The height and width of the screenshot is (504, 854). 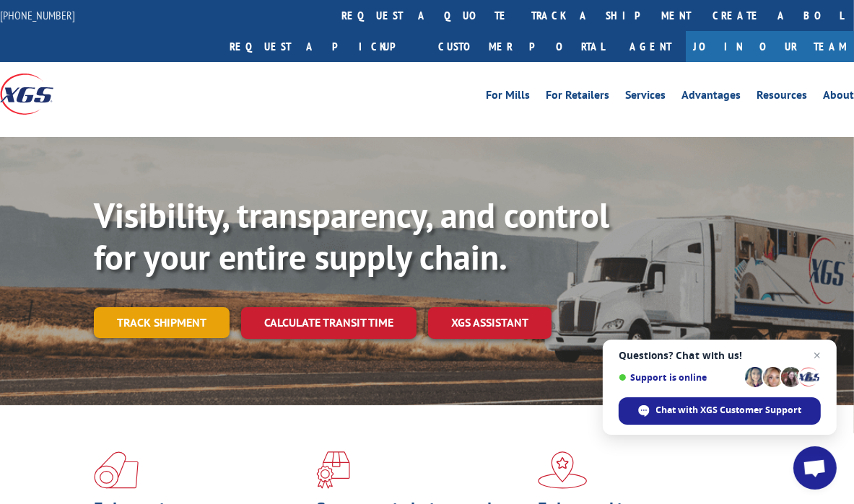 What do you see at coordinates (521, 47) in the screenshot?
I see `a: Customer Portal` at bounding box center [521, 47].